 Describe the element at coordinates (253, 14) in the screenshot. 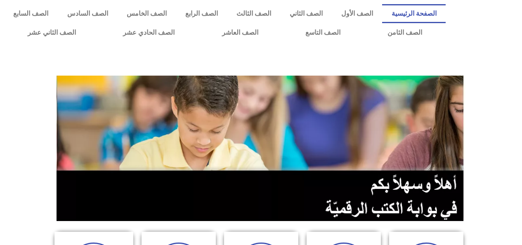

I see `a: الصف الثالث` at that location.